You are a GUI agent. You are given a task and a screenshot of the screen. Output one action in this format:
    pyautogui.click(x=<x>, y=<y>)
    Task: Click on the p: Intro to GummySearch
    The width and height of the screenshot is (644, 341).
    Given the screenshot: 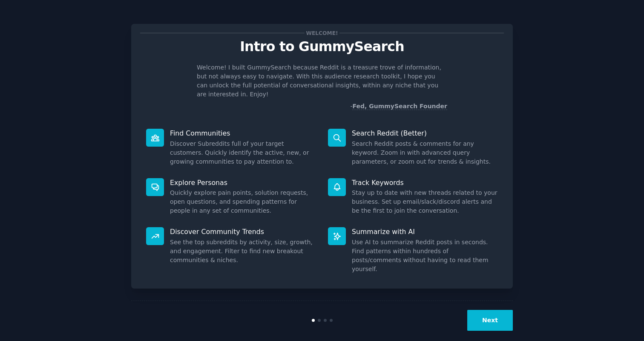 What is the action you would take?
    pyautogui.click(x=322, y=46)
    